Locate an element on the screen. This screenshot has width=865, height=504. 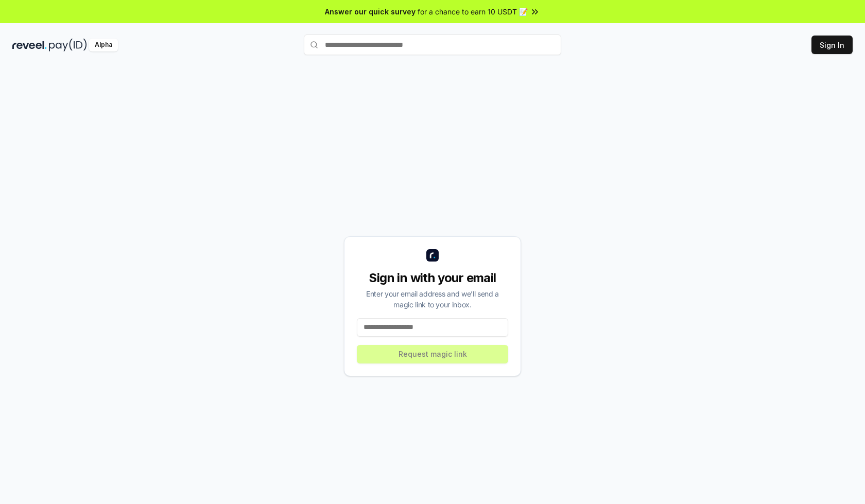
img: reveel_dark is located at coordinates (29, 45).